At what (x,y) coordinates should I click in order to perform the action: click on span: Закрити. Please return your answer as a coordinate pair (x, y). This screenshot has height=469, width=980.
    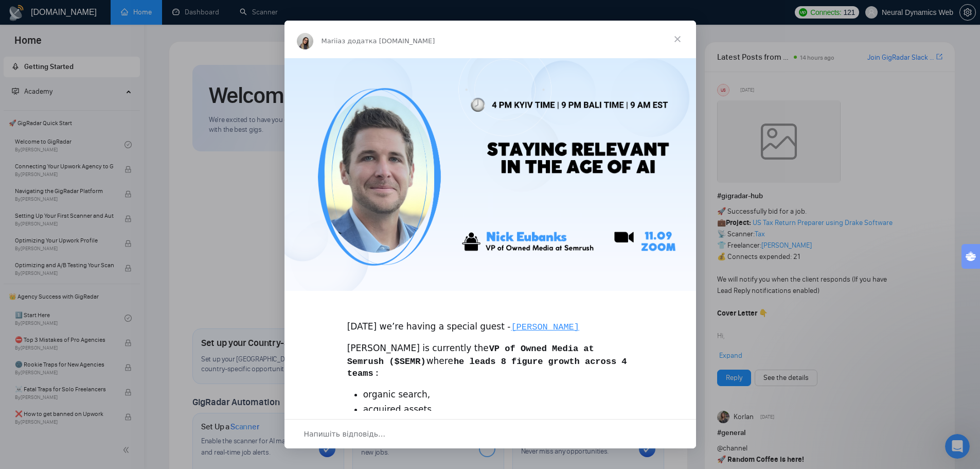
    Looking at the image, I should click on (678, 39).